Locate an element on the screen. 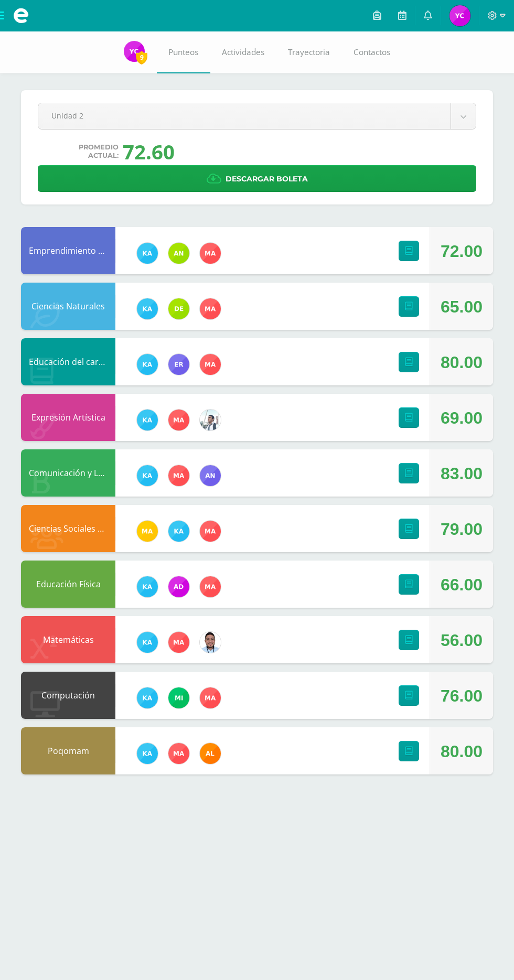 This screenshot has height=980, width=514. div: Comunicación y Lenguaje is located at coordinates (68, 473).